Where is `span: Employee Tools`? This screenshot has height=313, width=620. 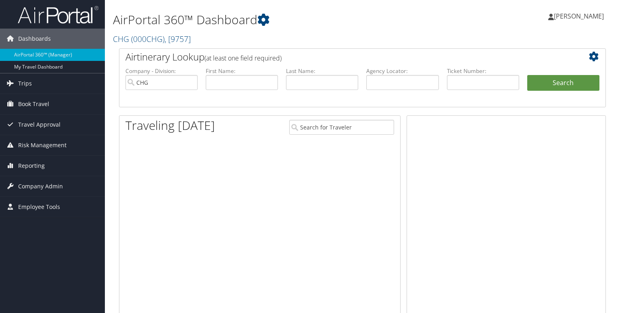
span: Employee Tools is located at coordinates (39, 207).